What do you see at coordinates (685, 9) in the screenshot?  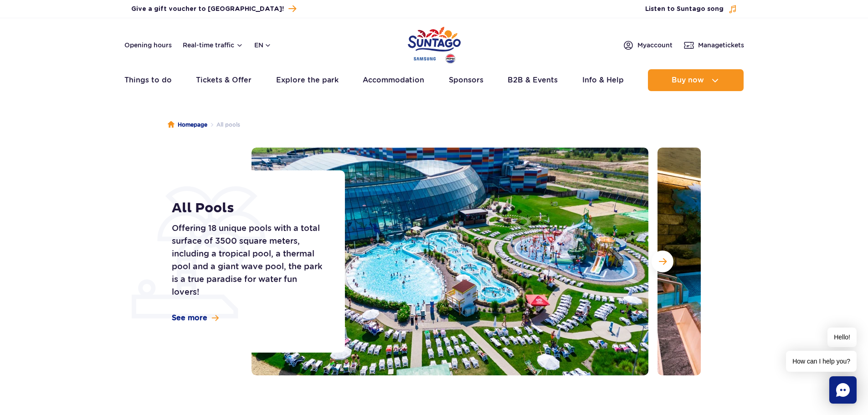 I see `span: Listen to Suntago song` at bounding box center [685, 9].